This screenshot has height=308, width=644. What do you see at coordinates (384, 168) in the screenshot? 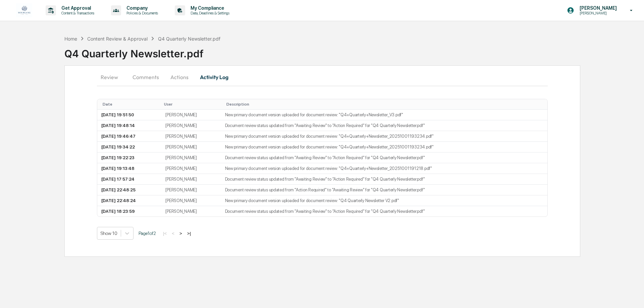
I see `td: New primary document version uploaded for document review: "Q4+Quarterly+Newsletter_2025100119121...` at bounding box center [384, 168].